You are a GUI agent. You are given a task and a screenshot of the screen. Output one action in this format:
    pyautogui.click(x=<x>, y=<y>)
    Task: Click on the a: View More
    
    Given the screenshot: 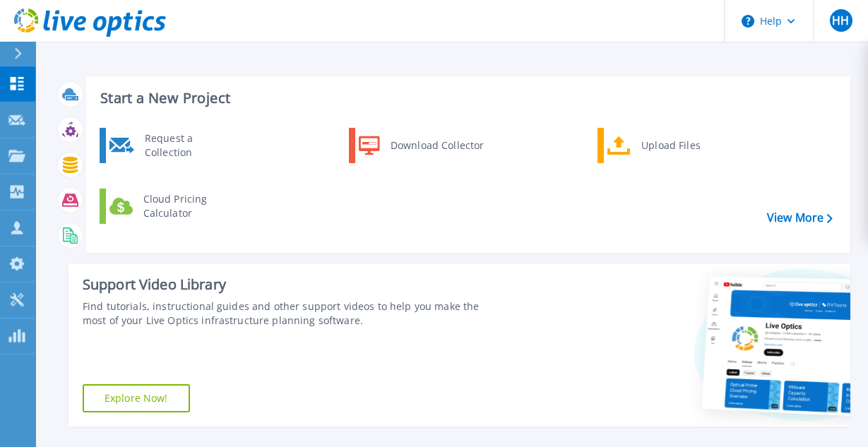 What is the action you would take?
    pyautogui.click(x=799, y=217)
    